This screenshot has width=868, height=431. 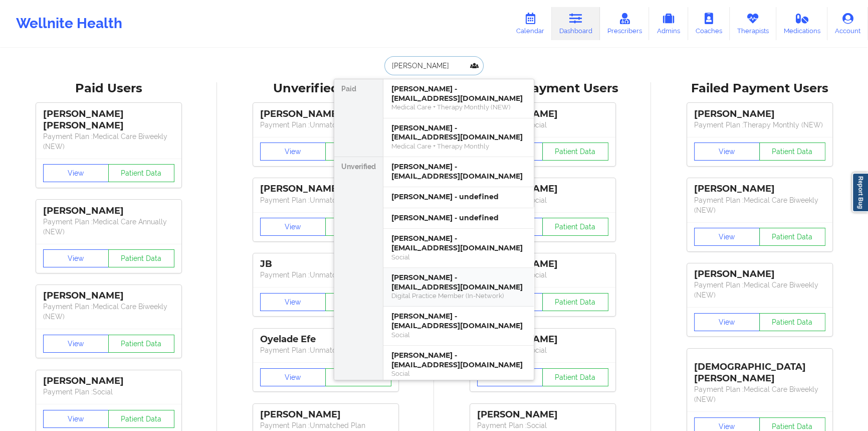 I want to click on a: Account, so click(x=848, y=24).